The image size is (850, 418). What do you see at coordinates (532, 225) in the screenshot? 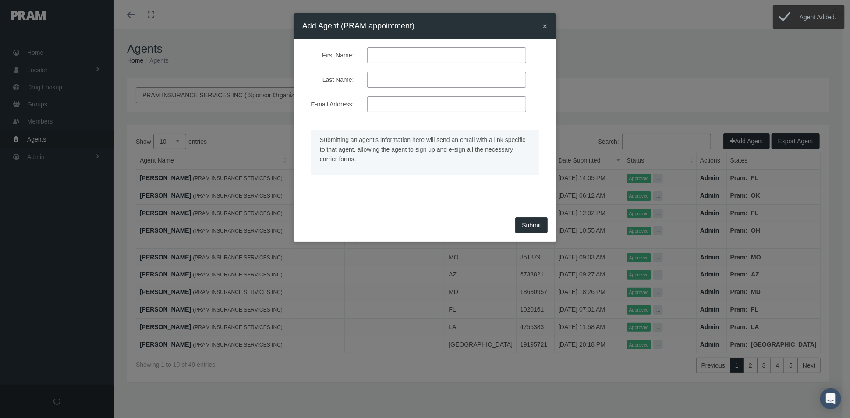
I see `span: Submit` at bounding box center [532, 225].